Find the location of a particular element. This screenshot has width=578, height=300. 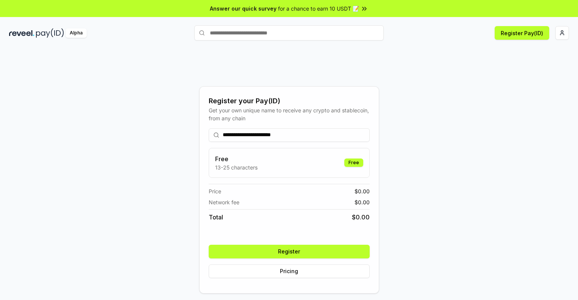

button: Pricing is located at coordinates (289, 271).